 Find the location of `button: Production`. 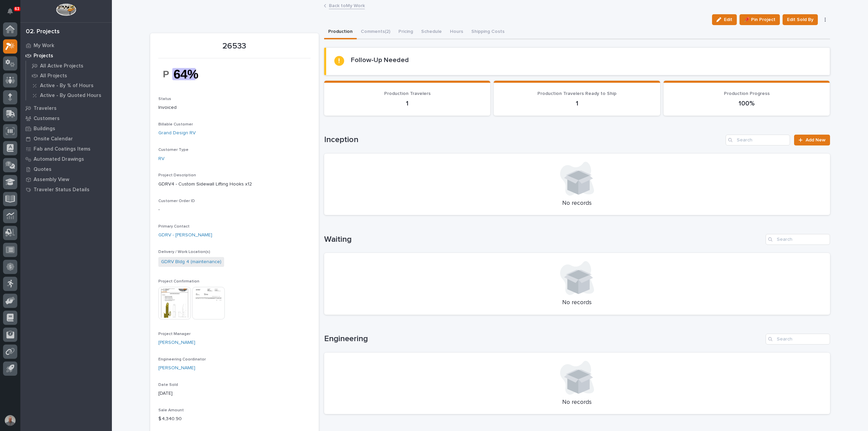

button: Production is located at coordinates (341, 32).